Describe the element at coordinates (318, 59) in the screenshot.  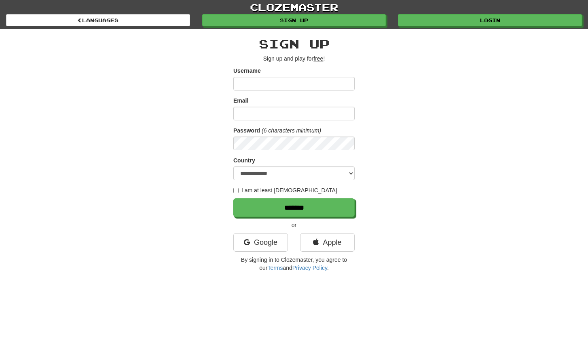
I see `u: free` at that location.